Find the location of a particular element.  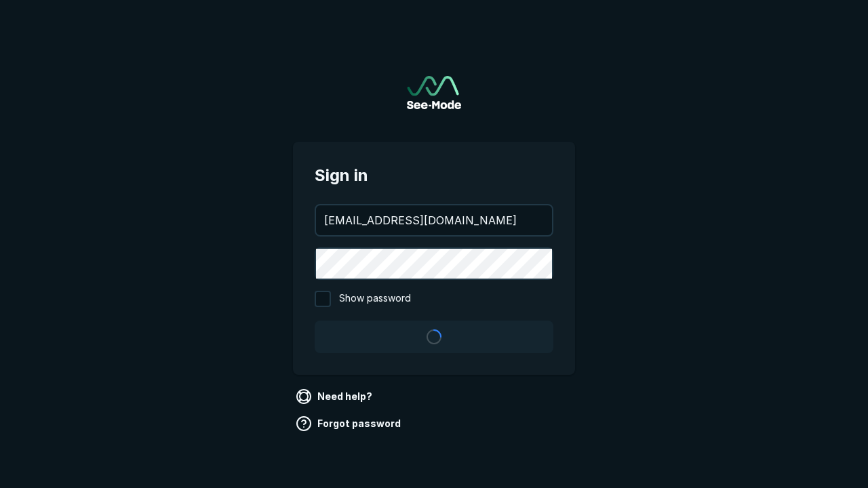

input: your@email.com is located at coordinates (434, 220).